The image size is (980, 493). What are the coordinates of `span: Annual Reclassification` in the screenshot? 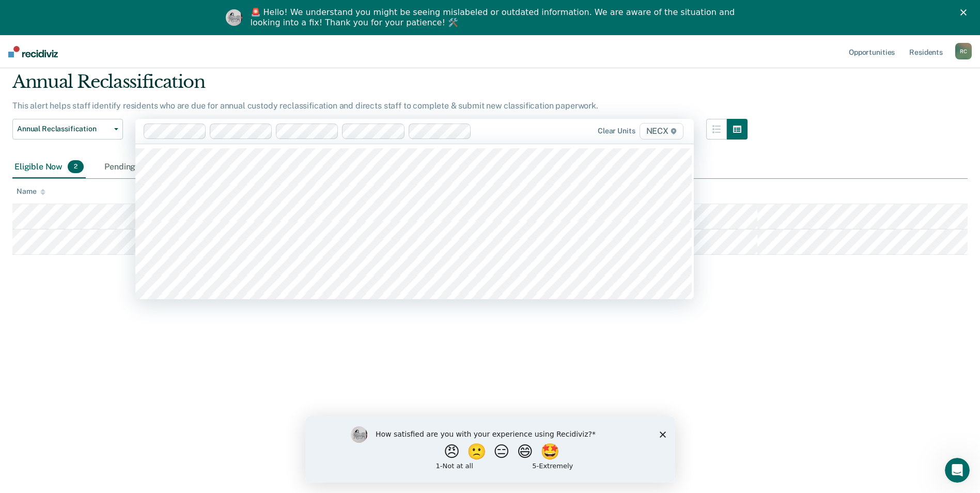 It's located at (63, 129).